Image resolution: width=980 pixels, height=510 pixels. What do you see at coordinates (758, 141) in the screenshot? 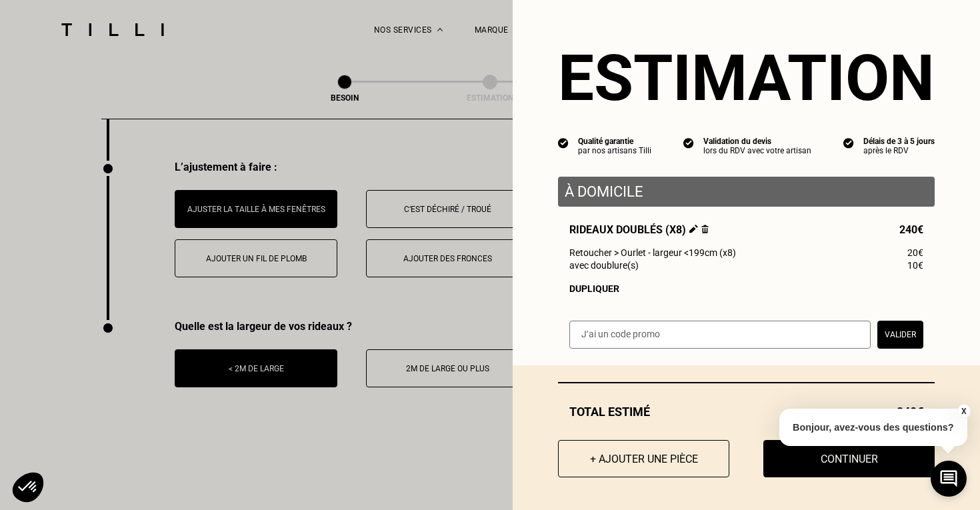
I see `div: Validation du devis` at bounding box center [758, 141].